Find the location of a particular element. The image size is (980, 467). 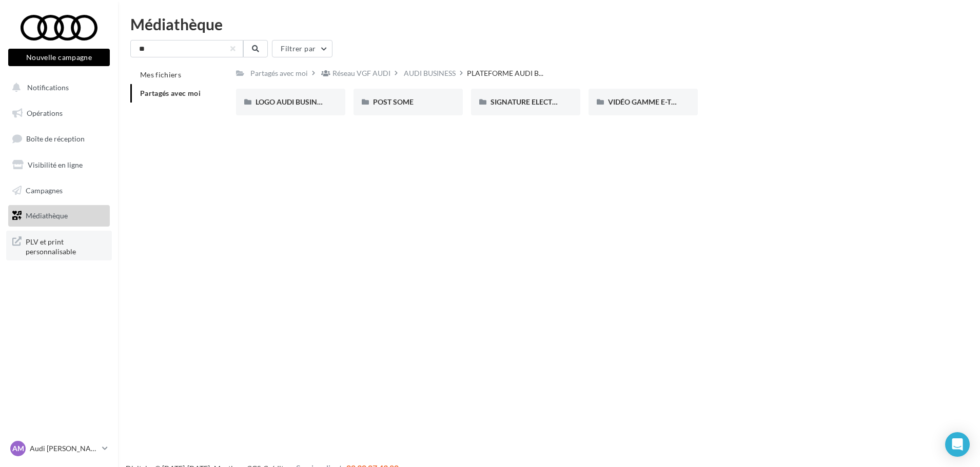

span: SIGNATURE ELECTRONIQUE is located at coordinates (538, 101).